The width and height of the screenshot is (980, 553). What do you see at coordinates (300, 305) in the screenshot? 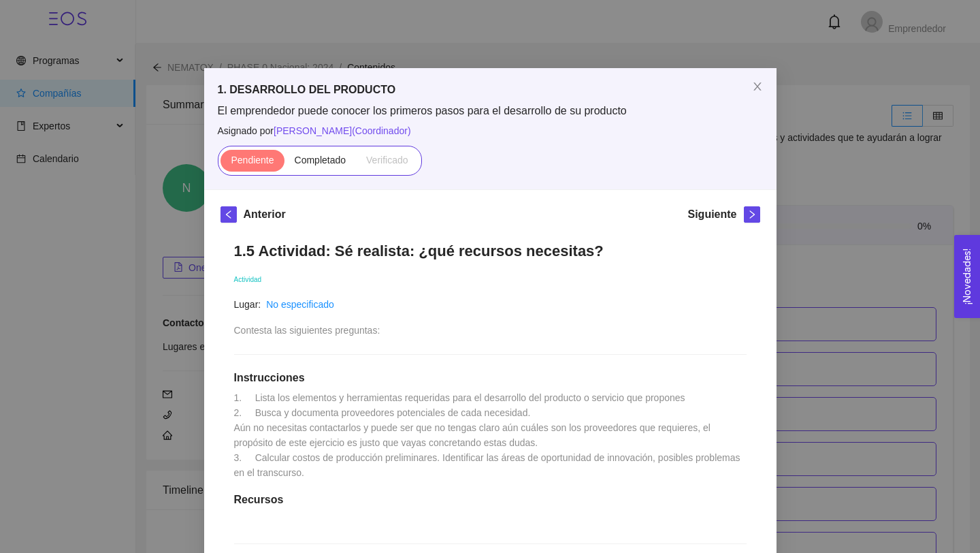
I see `a: No especificado` at bounding box center [300, 305].